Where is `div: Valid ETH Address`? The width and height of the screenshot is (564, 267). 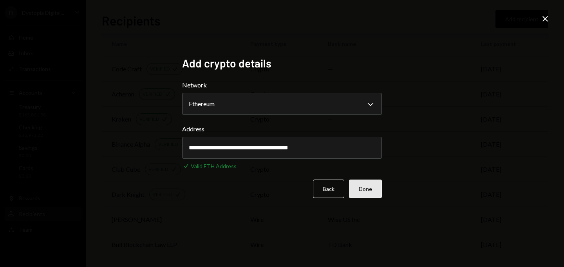 div: Valid ETH Address is located at coordinates (213, 166).